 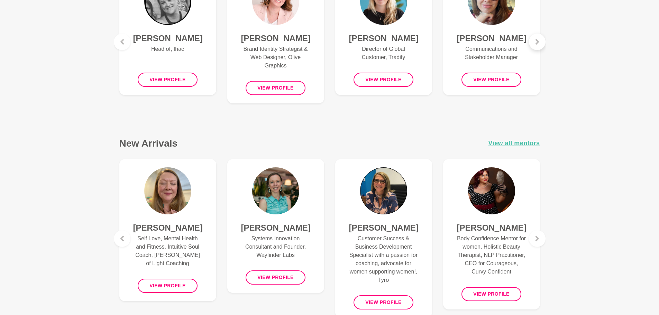 What do you see at coordinates (492, 53) in the screenshot?
I see `p: Communications and Stakeholder Manager` at bounding box center [492, 53].